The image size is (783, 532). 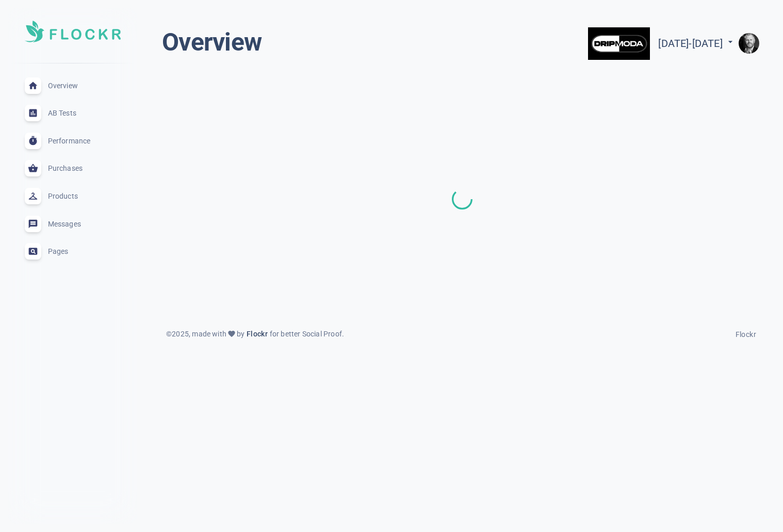 I want to click on a: Pages, so click(x=72, y=251).